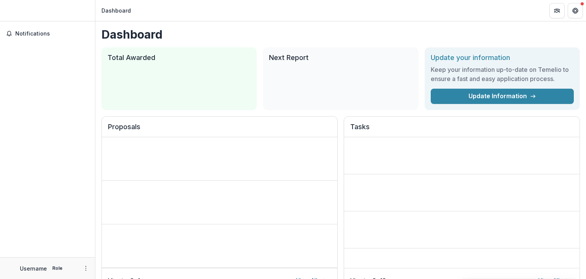 This screenshot has width=586, height=279. I want to click on button: Notifications, so click(47, 34).